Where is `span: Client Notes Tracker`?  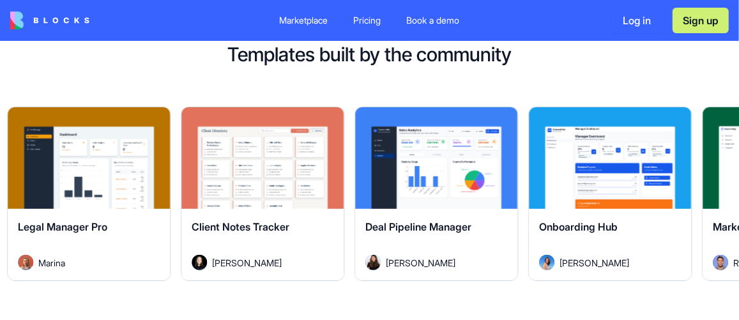 span: Client Notes Tracker is located at coordinates (240, 227).